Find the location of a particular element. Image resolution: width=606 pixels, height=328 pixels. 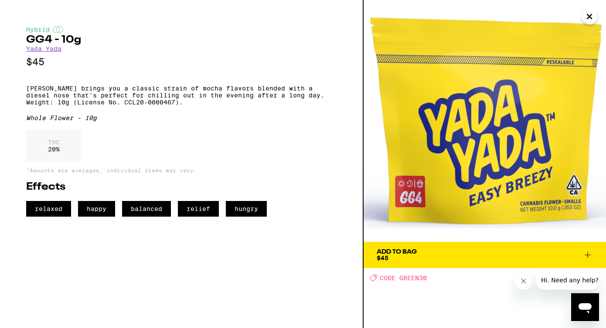

span: hungry is located at coordinates (246, 209).